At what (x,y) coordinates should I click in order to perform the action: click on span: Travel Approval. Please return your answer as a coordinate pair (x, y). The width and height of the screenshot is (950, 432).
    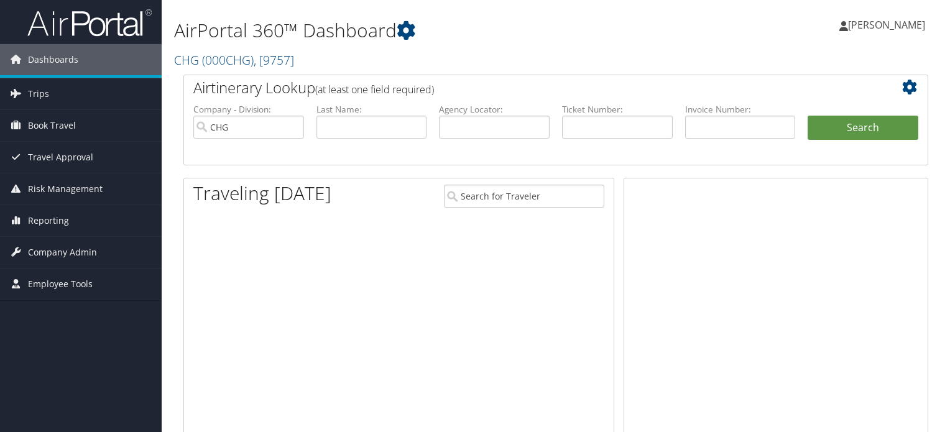
    Looking at the image, I should click on (60, 157).